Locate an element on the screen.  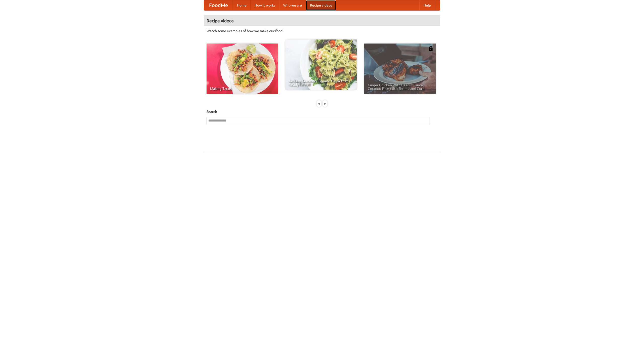
a: FoodMe is located at coordinates (218, 5).